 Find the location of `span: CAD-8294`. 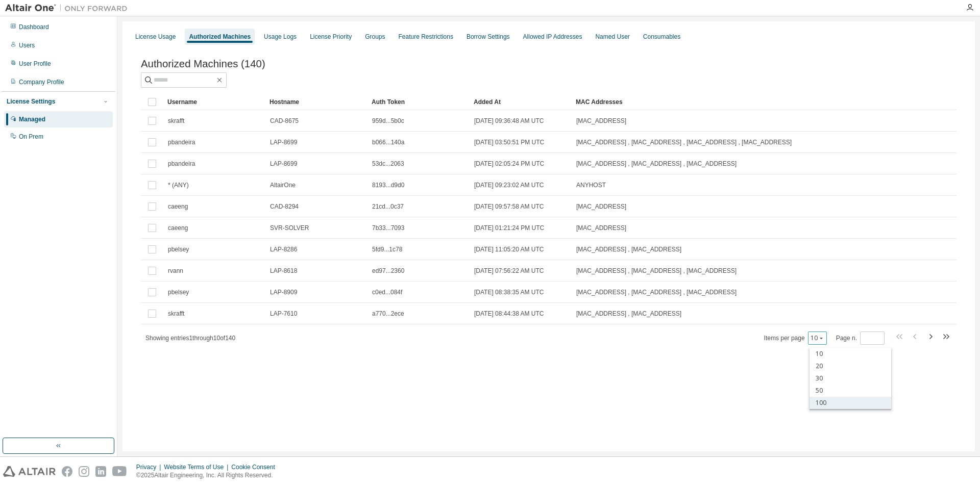

span: CAD-8294 is located at coordinates (285, 206).